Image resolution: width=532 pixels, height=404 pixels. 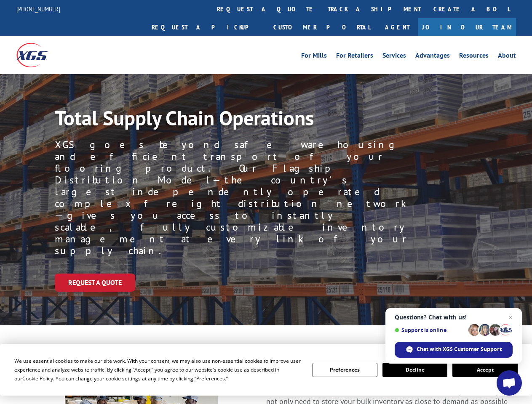 I want to click on h1: Total Supply Chain Operations, so click(x=225, y=120).